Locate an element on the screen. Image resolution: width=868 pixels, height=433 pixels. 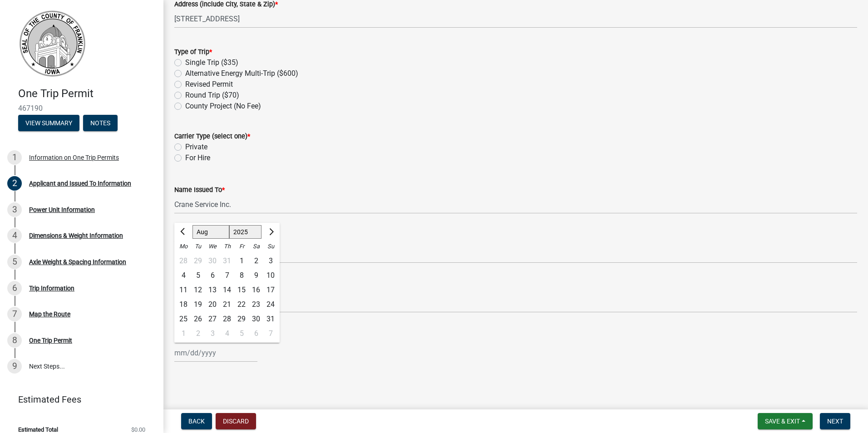
span: 467190 is located at coordinates (82, 108).